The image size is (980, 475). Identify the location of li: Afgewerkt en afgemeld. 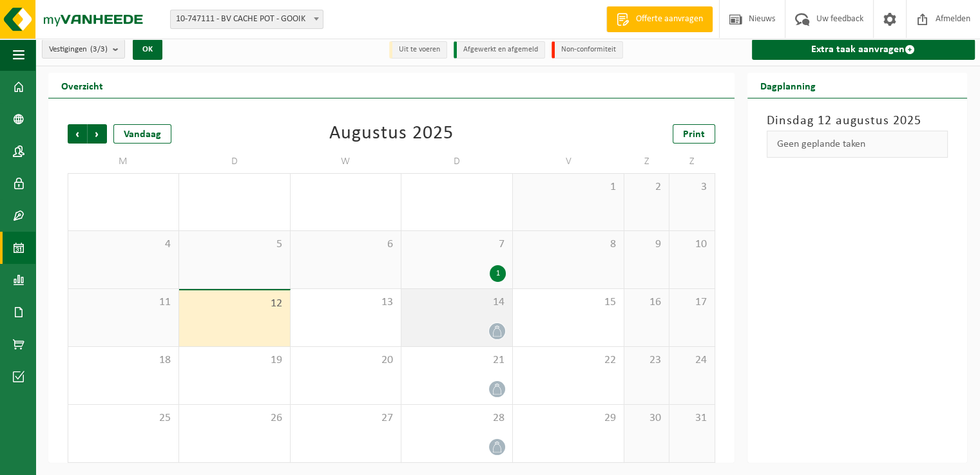
(499, 50).